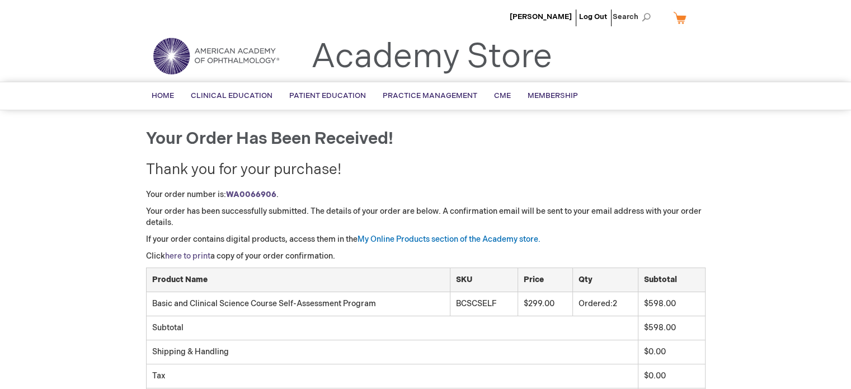 This screenshot has height=389, width=851. Describe the element at coordinates (553, 96) in the screenshot. I see `span: Membership` at that location.